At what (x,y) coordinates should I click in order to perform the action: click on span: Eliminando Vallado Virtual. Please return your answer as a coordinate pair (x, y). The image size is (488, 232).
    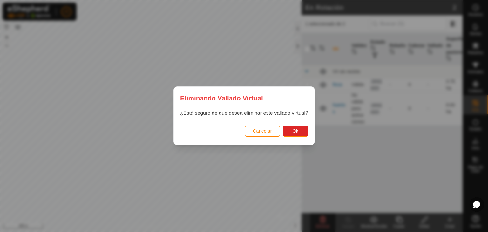
    Looking at the image, I should click on (221, 98).